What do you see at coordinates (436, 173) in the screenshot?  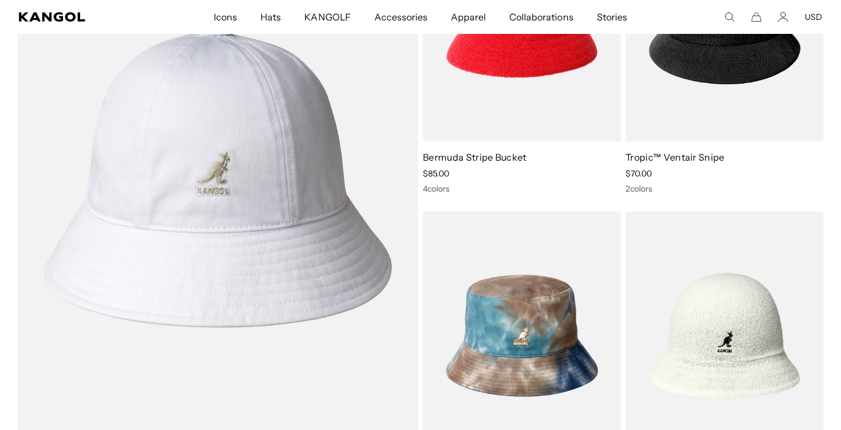 I see `span: $85.00` at bounding box center [436, 173].